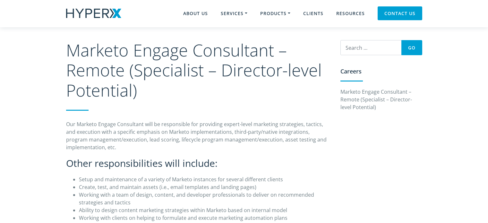 This screenshot has height=223, width=488. Describe the element at coordinates (205, 179) in the screenshot. I see `li: Setup and maintenance of a variety of Marketo instances for several different clients` at that location.